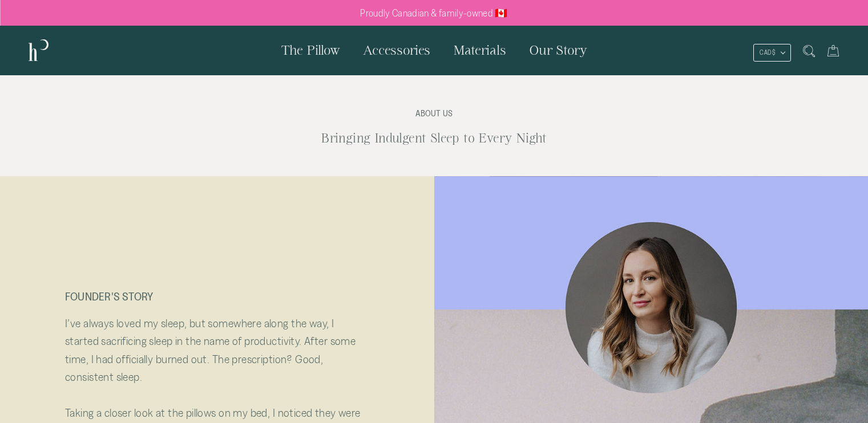  What do you see at coordinates (772, 52) in the screenshot?
I see `button: CAD $` at bounding box center [772, 52].